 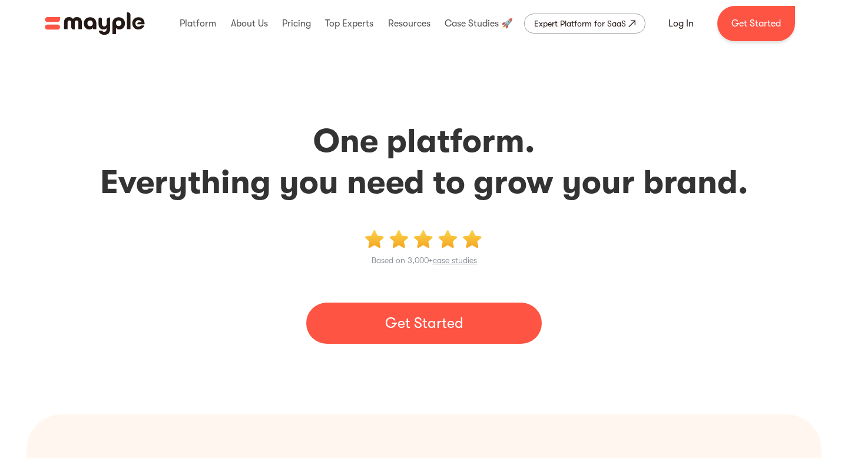 What do you see at coordinates (409, 24) in the screenshot?
I see `div: Resources` at bounding box center [409, 24].